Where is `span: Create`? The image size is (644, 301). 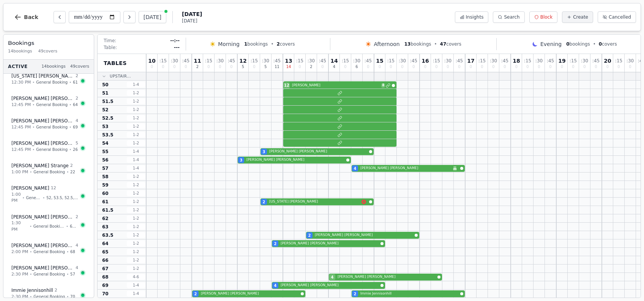 span: Create is located at coordinates (581, 17).